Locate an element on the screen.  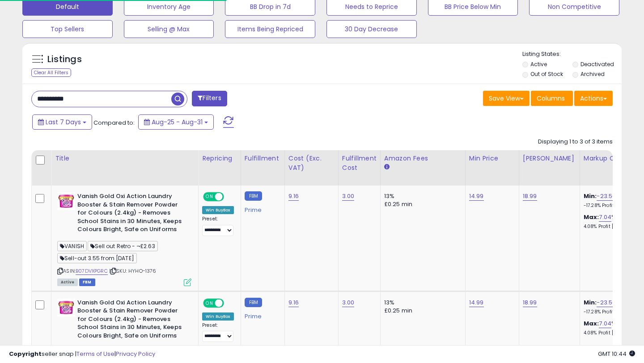
span: FBM is located at coordinates (87, 282).